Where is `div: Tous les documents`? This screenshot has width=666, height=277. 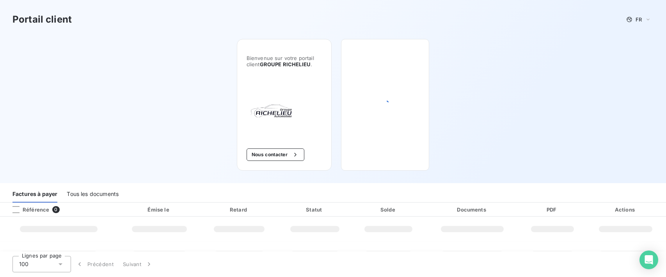
div: Tous les documents is located at coordinates (92, 195).